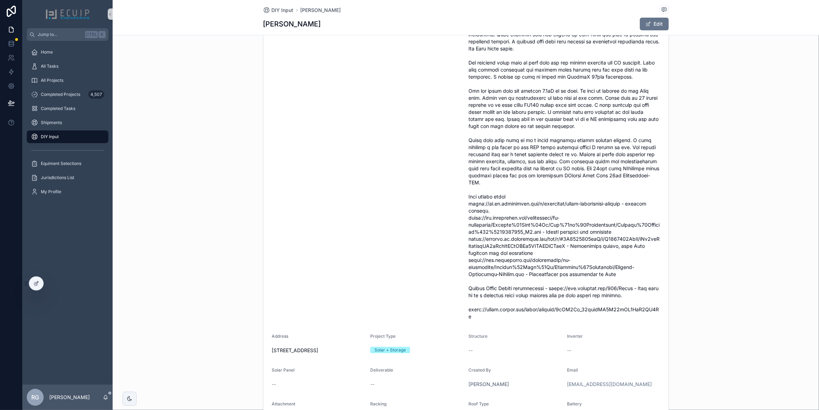 Image resolution: width=819 pixels, height=410 pixels. What do you see at coordinates (51, 123) in the screenshot?
I see `span: Shipments` at bounding box center [51, 123].